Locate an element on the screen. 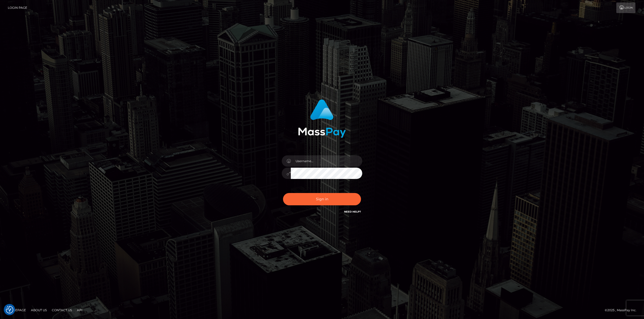 The image size is (644, 319). a: Contact Us is located at coordinates (62, 310).